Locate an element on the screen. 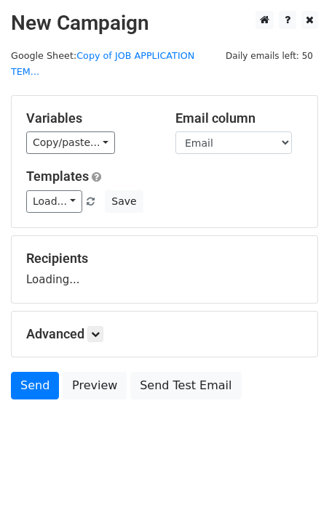 The image size is (329, 520). button: Save is located at coordinates (124, 201).